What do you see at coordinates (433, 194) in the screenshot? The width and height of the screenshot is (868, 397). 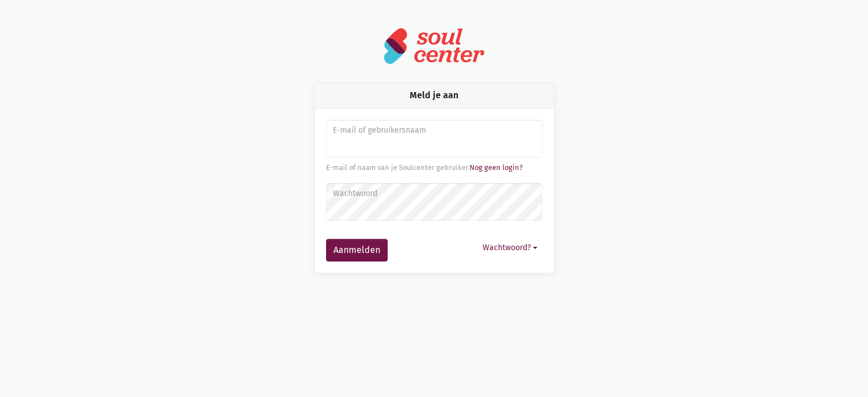 I see `label: Wachtwoord` at bounding box center [433, 194].